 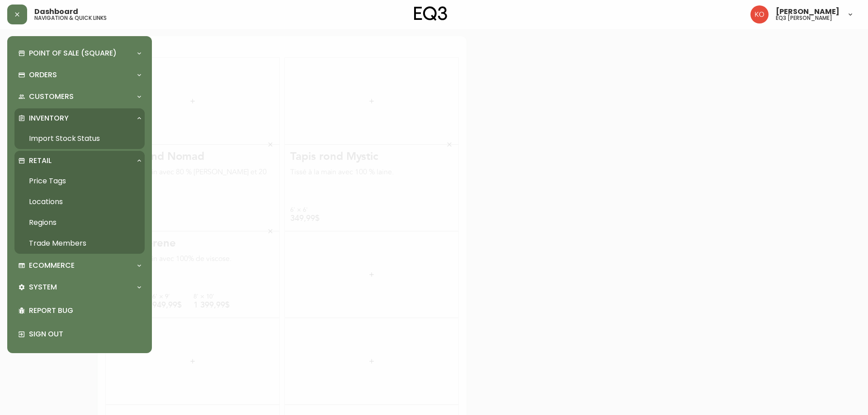 I want to click on div: Sign Out, so click(x=80, y=334).